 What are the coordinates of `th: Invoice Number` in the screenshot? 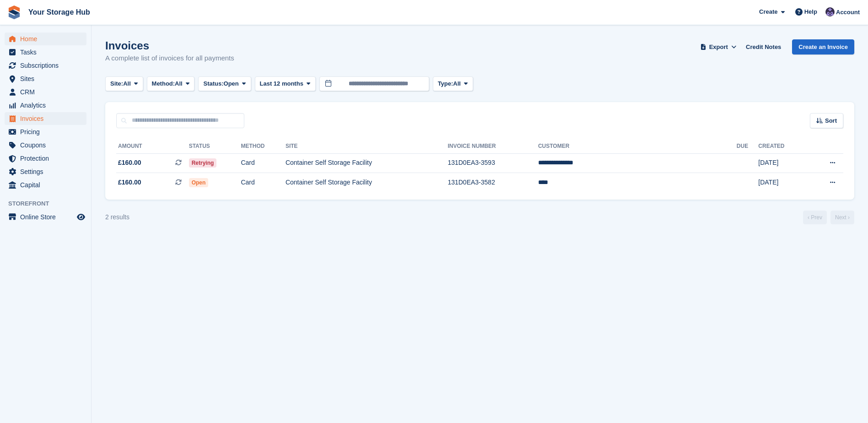 It's located at (493, 147).